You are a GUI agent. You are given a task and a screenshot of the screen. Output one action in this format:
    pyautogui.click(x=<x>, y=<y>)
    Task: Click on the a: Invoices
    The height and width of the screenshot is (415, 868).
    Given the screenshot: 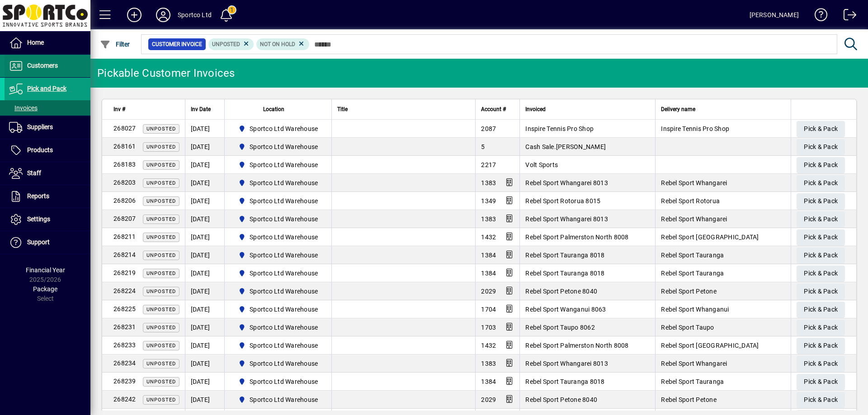 What is the action you would take?
    pyautogui.click(x=47, y=108)
    